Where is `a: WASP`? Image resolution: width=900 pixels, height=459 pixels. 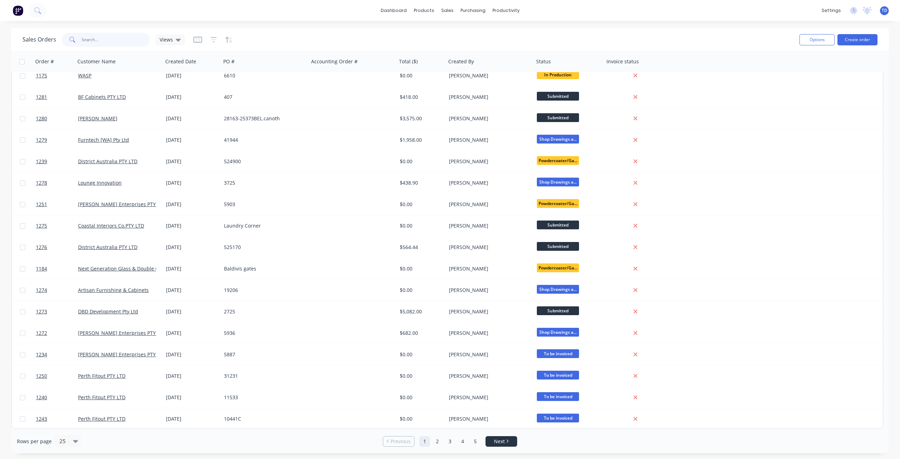 a: WASP is located at coordinates (85, 75).